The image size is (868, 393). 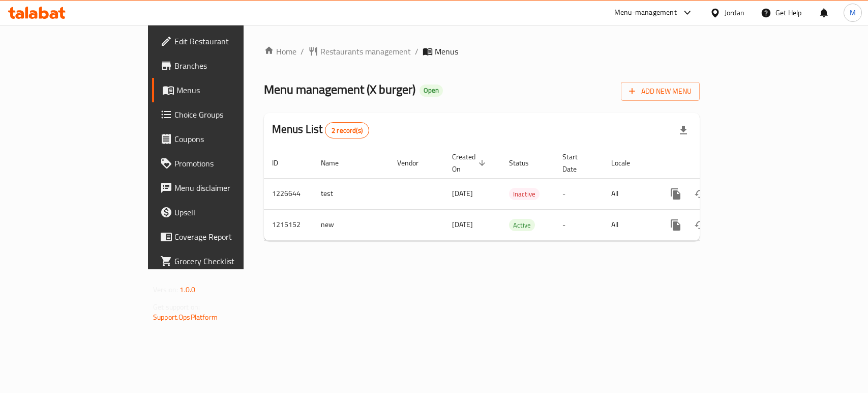 What do you see at coordinates (230, 163) in the screenshot?
I see `span: Promotions` at bounding box center [230, 163].